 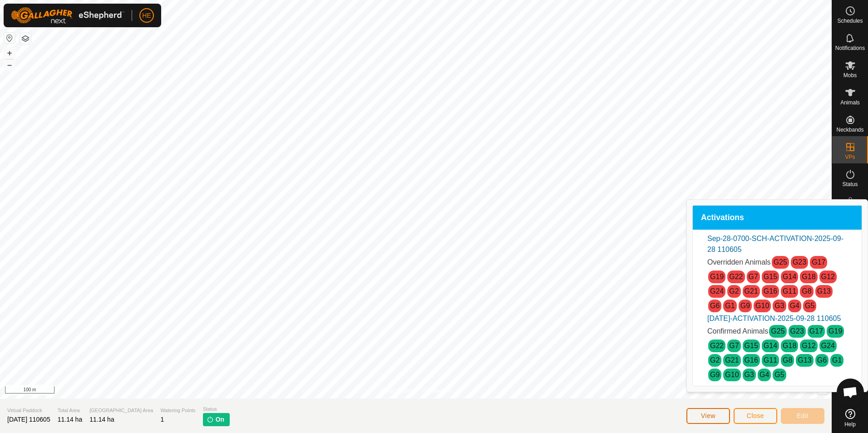 I want to click on span: 1, so click(x=162, y=419).